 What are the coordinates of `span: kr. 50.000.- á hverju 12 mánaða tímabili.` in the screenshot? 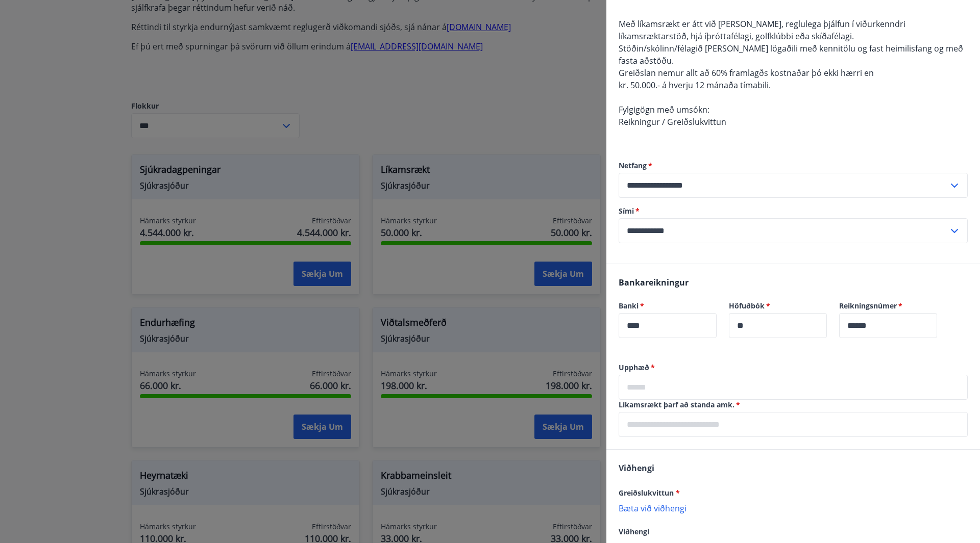 It's located at (694, 85).